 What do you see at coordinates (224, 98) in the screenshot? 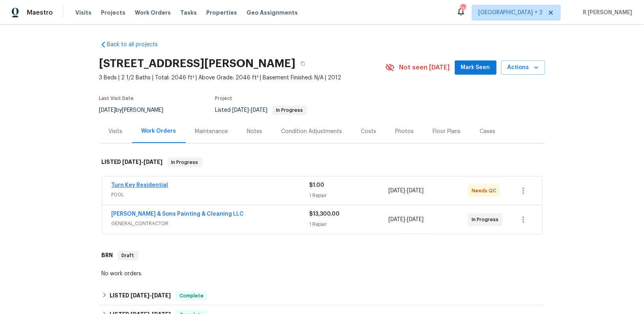
I see `span: Project` at bounding box center [224, 98].